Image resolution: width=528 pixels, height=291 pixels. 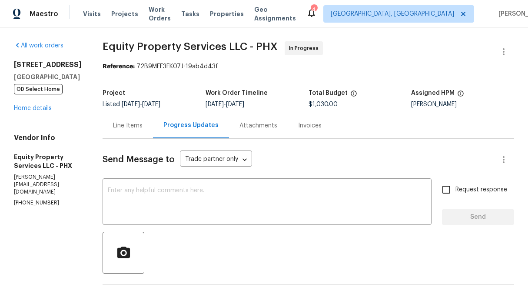 I want to click on span: Geo Assignments, so click(x=275, y=14).